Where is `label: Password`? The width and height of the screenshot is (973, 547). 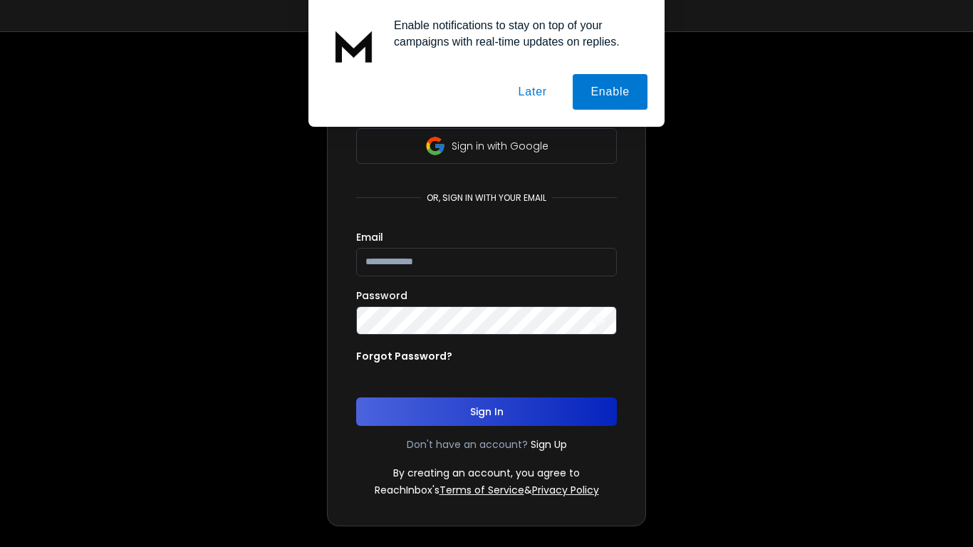 label: Password is located at coordinates (382, 296).